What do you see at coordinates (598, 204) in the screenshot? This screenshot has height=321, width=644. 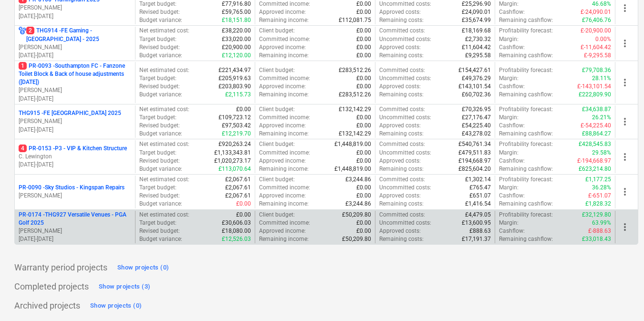 I see `p: £1,828.32` at bounding box center [598, 204].